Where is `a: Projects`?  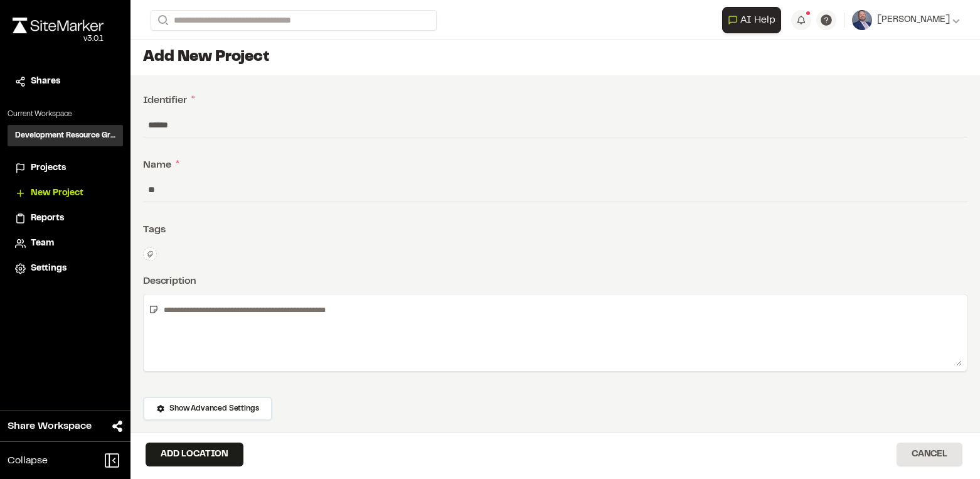
a: Projects is located at coordinates (66, 168).